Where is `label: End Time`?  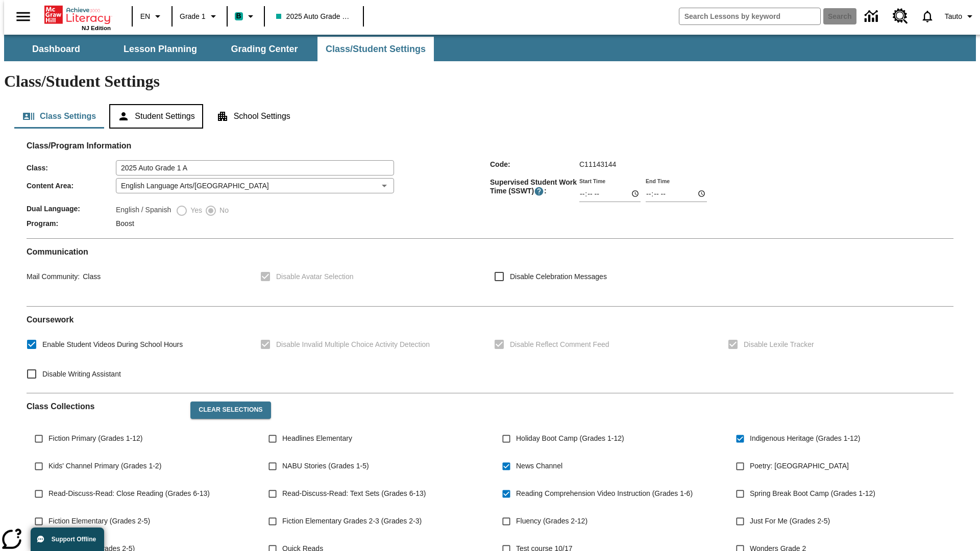
label: End Time is located at coordinates (657, 180).